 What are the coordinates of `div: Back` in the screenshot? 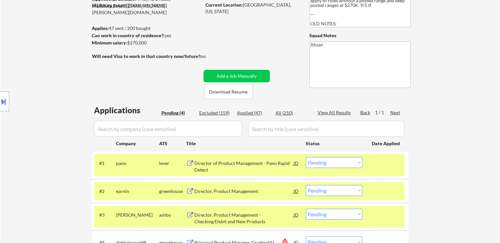 It's located at (366, 112).